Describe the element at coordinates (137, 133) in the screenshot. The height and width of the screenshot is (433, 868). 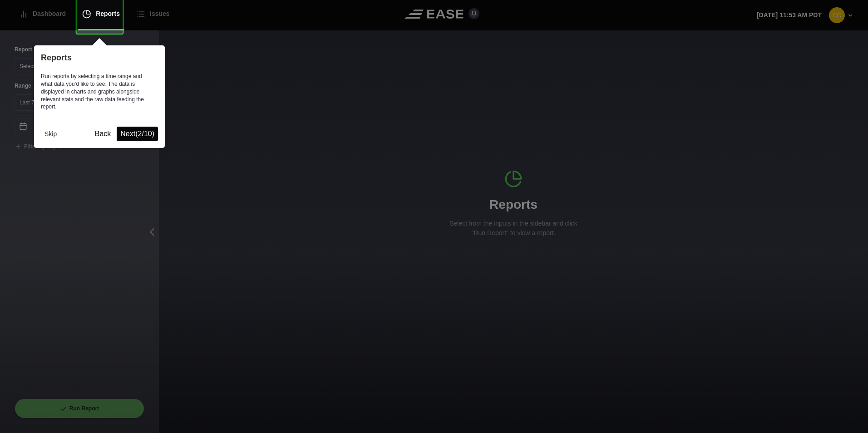
I see `span: Next ( 2 / 10 )` at that location.